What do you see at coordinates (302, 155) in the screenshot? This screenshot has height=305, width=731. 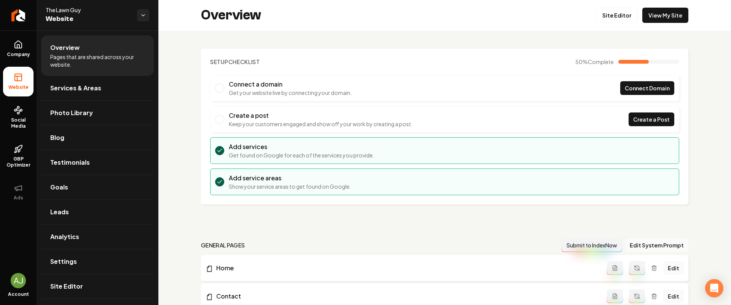 I see `p: Get found on Google for each of the services you provide.` at bounding box center [302, 155].